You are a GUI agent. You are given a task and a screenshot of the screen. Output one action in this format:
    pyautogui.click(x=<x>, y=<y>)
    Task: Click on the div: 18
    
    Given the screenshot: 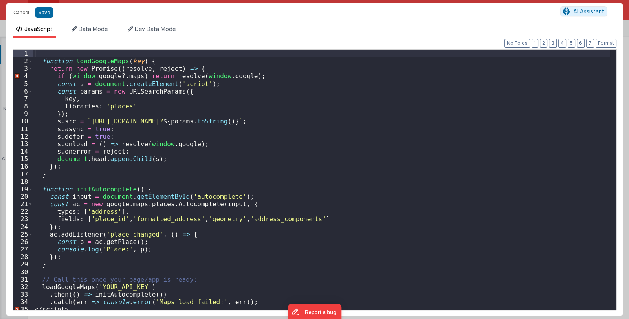 What is the action you would take?
    pyautogui.click(x=23, y=182)
    